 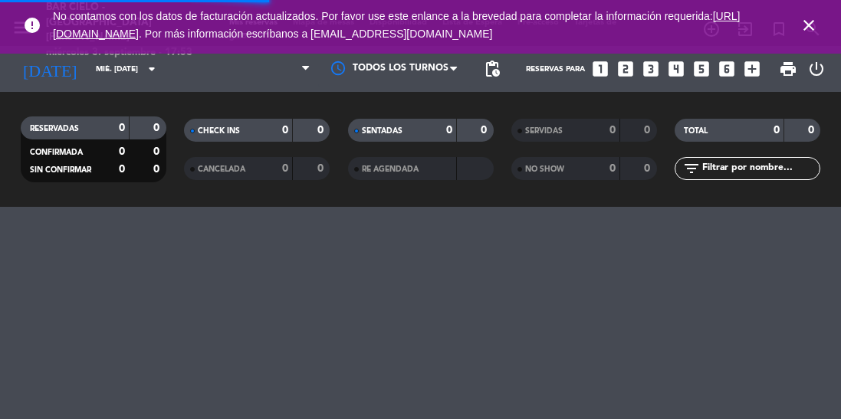 I want to click on span: CONFIRMADA, so click(x=56, y=153).